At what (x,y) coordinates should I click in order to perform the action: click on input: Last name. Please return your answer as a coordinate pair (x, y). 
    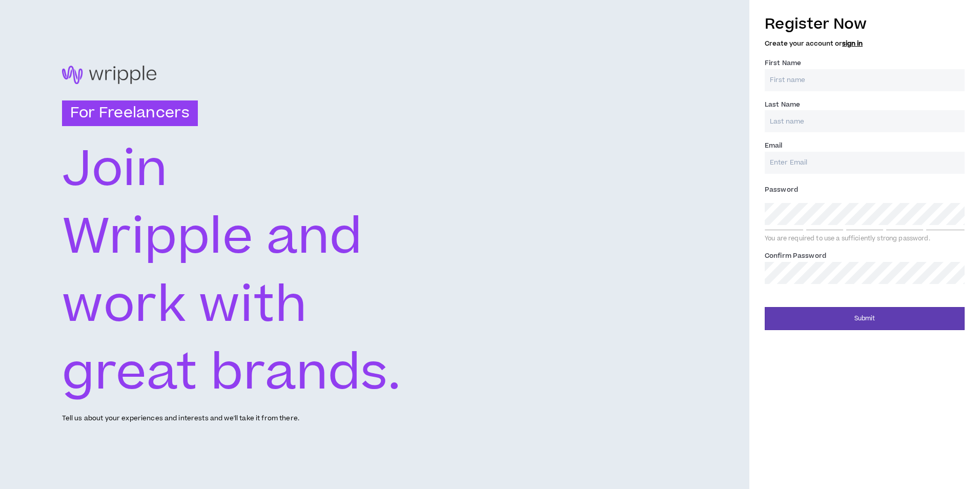
    Looking at the image, I should click on (864, 121).